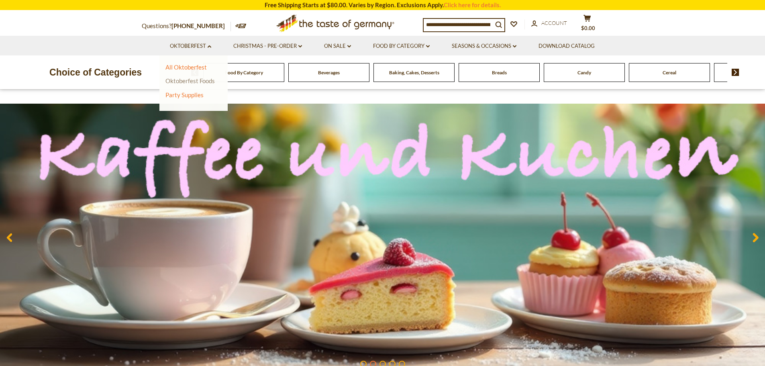 This screenshot has width=765, height=366. What do you see at coordinates (190, 81) in the screenshot?
I see `a: Oktoberfest Foods` at bounding box center [190, 81].